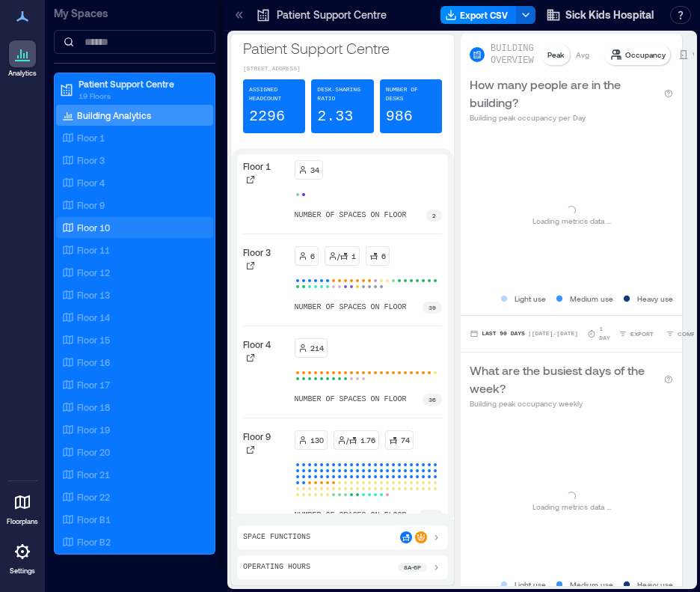 The height and width of the screenshot is (592, 700). I want to click on p: Building Analytics, so click(114, 115).